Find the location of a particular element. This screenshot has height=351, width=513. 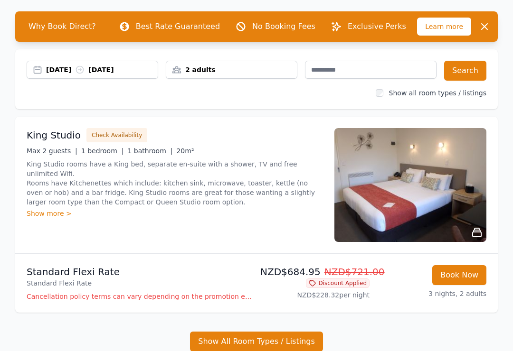

label: Show all room types / listings is located at coordinates (437, 93).